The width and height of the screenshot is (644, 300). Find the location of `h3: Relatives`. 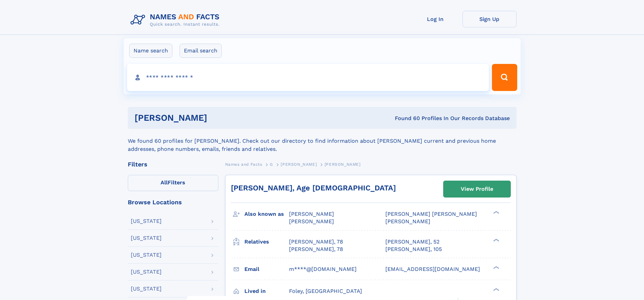

h3: Relatives is located at coordinates (266, 241).